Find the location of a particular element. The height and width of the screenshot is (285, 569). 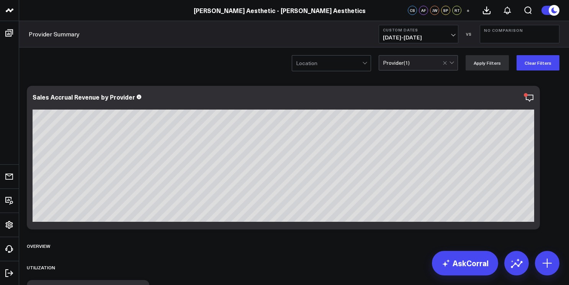

div: AF is located at coordinates (424, 10).